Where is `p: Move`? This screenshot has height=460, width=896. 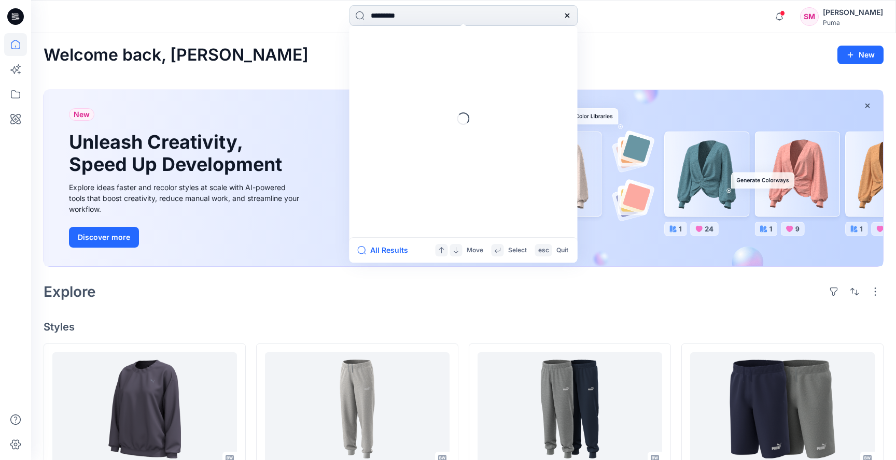 p: Move is located at coordinates (475, 250).